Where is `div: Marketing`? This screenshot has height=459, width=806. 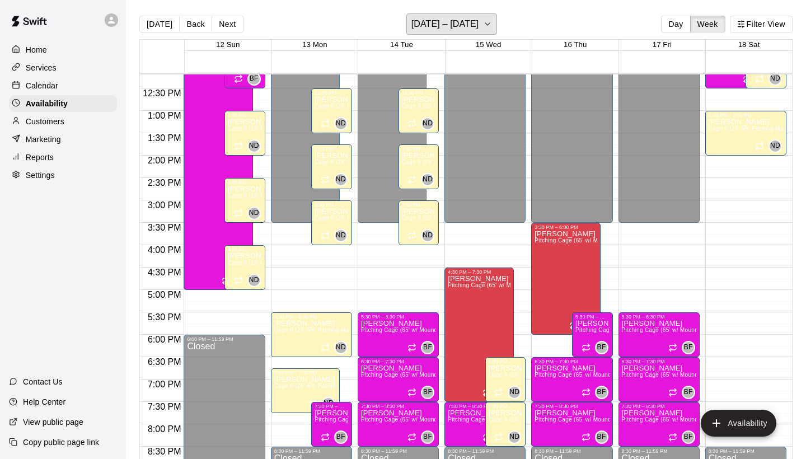 div: Marketing is located at coordinates (63, 139).